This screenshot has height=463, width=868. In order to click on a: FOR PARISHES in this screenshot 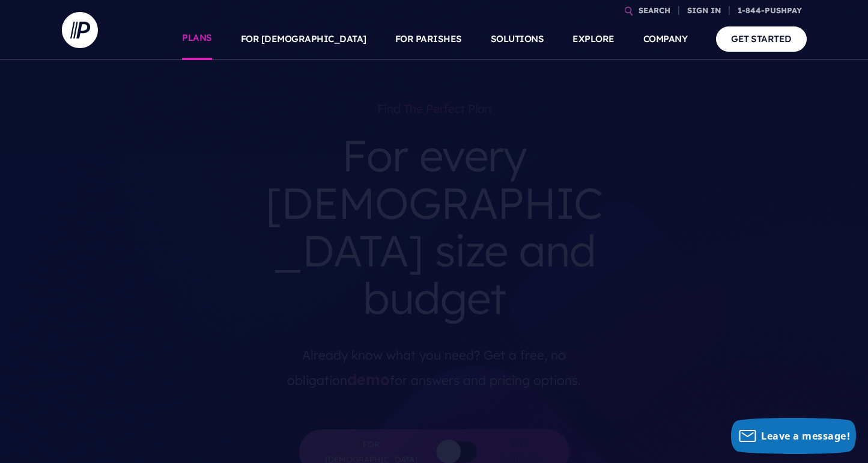, I will do `click(428, 39)`.